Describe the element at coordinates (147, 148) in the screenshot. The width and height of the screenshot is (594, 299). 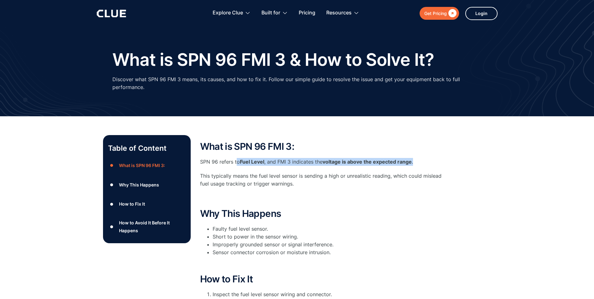
I see `p: Table of Content` at that location.